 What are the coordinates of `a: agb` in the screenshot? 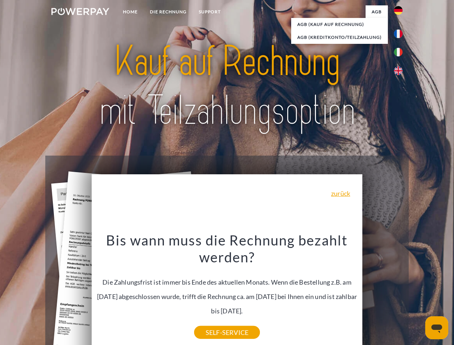 It's located at (377, 12).